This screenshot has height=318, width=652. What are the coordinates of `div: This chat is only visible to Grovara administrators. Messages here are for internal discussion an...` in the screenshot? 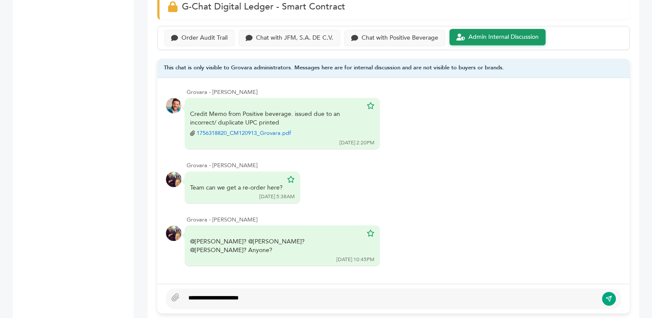 It's located at (394, 68).